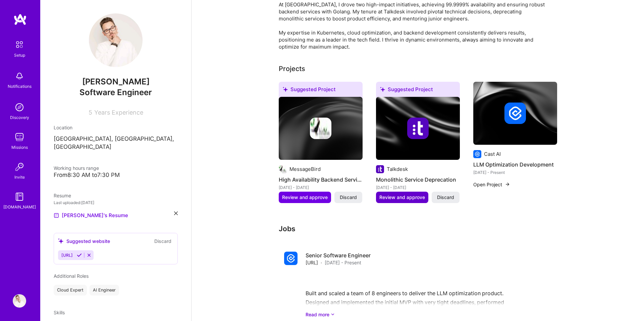 This screenshot has width=644, height=321. What do you see at coordinates (104, 290) in the screenshot?
I see `div: AI Engineer` at bounding box center [104, 290].